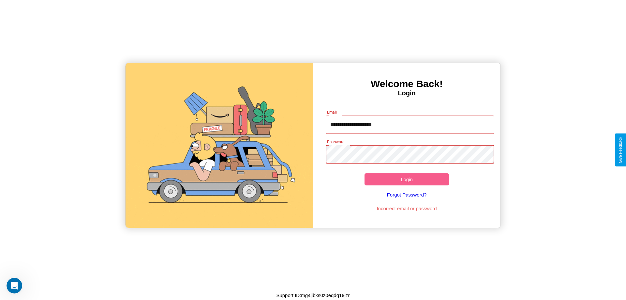 This screenshot has width=626, height=300. Describe the element at coordinates (332, 112) in the screenshot. I see `label: Email` at that location.